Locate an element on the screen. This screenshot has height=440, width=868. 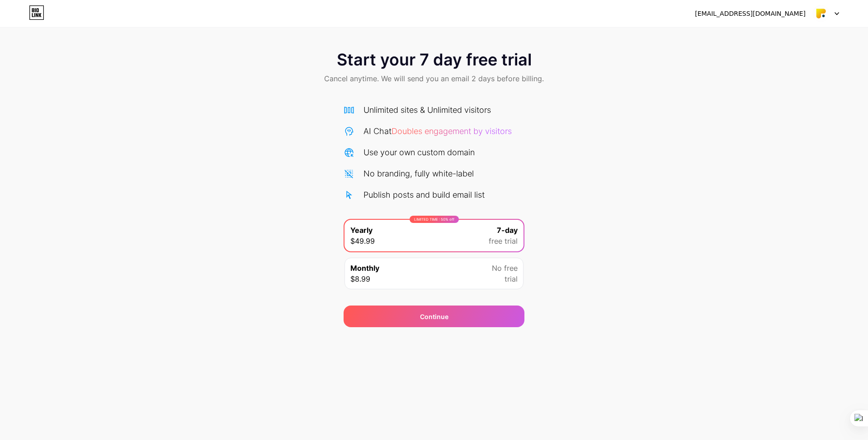
span: trial is located at coordinates (511, 279).